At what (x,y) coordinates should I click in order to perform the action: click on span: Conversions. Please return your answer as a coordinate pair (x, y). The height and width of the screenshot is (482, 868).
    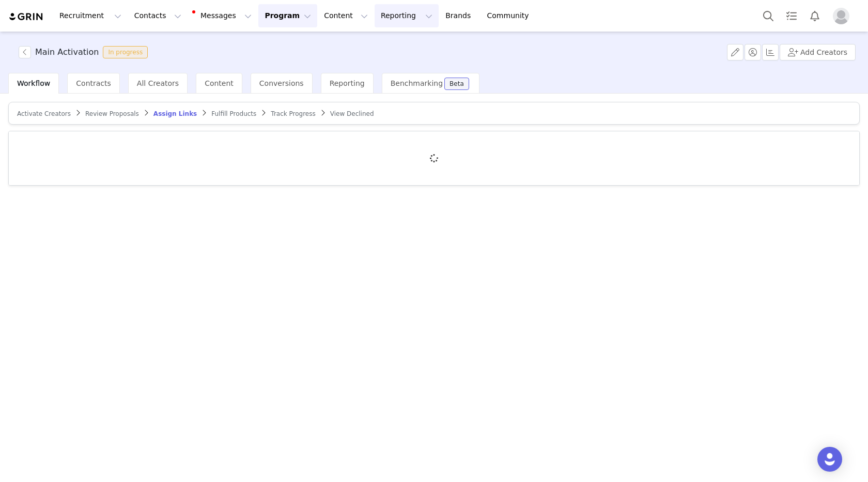
    Looking at the image, I should click on (282, 84).